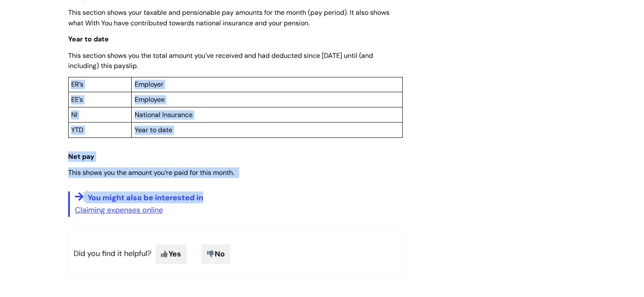 Image resolution: width=644 pixels, height=297 pixels. I want to click on span: This section shows your taxable and pensionable pay amounts for the month (pay period). It also s..., so click(229, 17).